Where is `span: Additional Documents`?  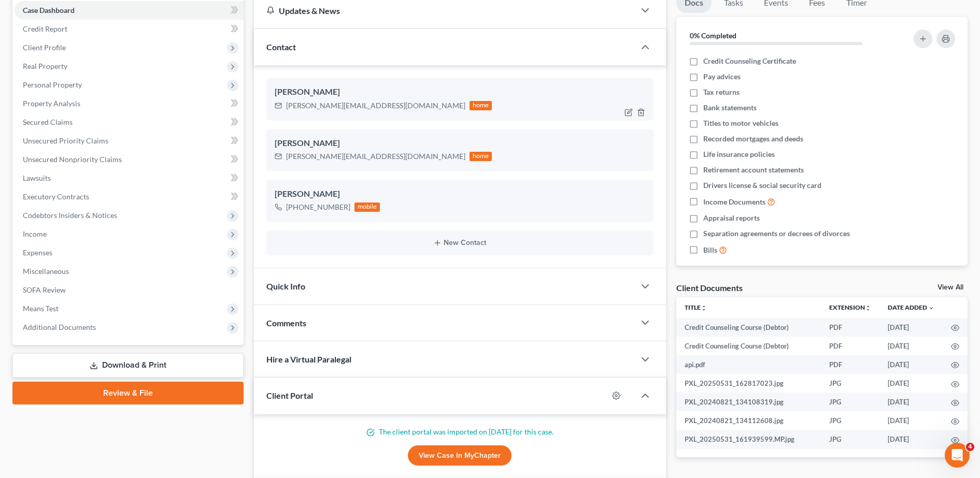 span: Additional Documents is located at coordinates (59, 327).